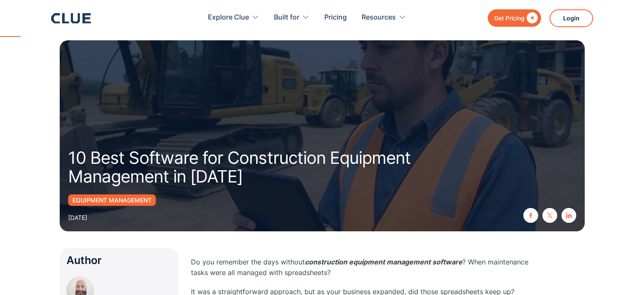 This screenshot has height=295, width=644. What do you see at coordinates (384, 262) in the screenshot?
I see `em: construction equipment management software` at bounding box center [384, 262].